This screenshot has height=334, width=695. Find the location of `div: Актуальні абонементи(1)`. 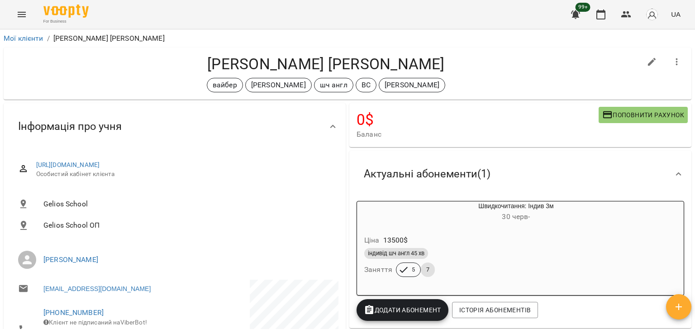

div: Актуальні абонементи(1) is located at coordinates (520, 174).